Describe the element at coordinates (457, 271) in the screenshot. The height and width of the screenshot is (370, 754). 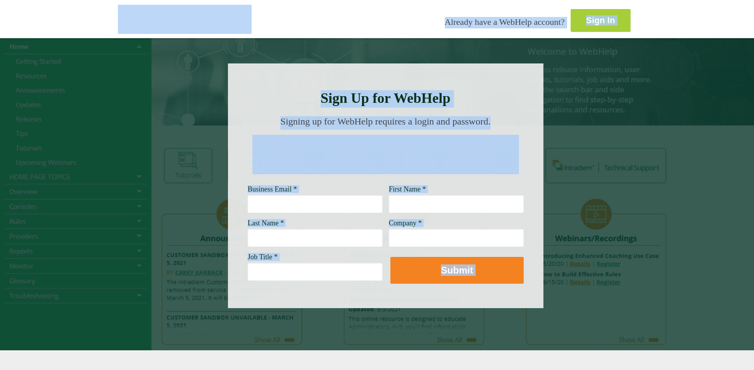
I see `button: Submit` at that location.